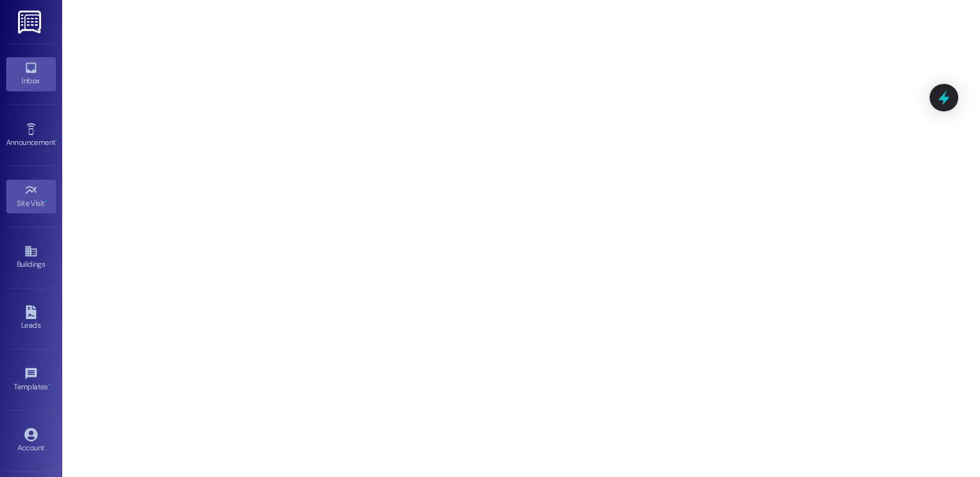  Describe the element at coordinates (31, 318) in the screenshot. I see `a: Leads` at that location.